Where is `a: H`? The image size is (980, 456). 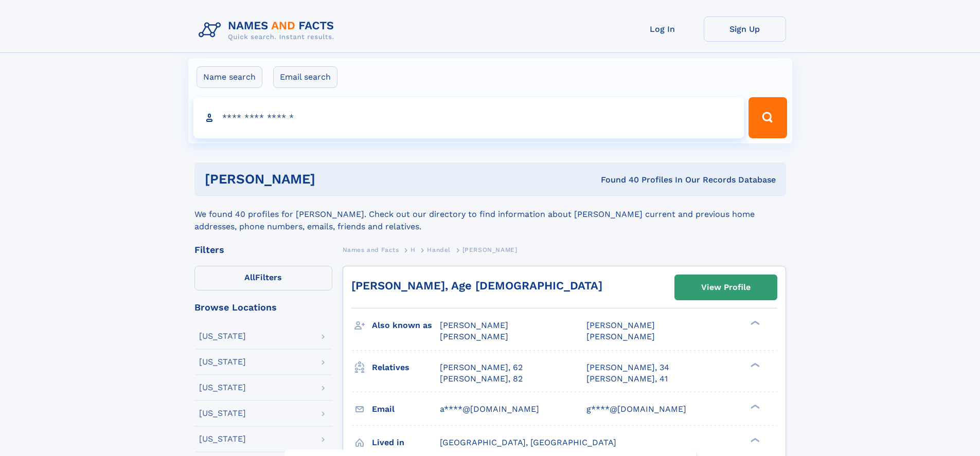 a: H is located at coordinates (413, 250).